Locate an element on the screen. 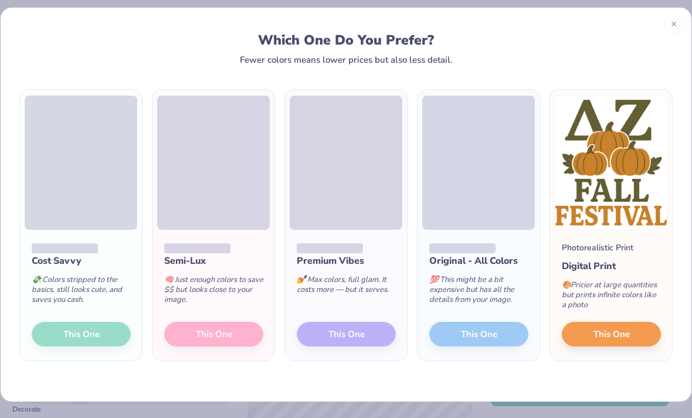 The width and height of the screenshot is (692, 418). div: Colors stripped to the basics, still looks cute, and saves you cash. is located at coordinates (81, 292).